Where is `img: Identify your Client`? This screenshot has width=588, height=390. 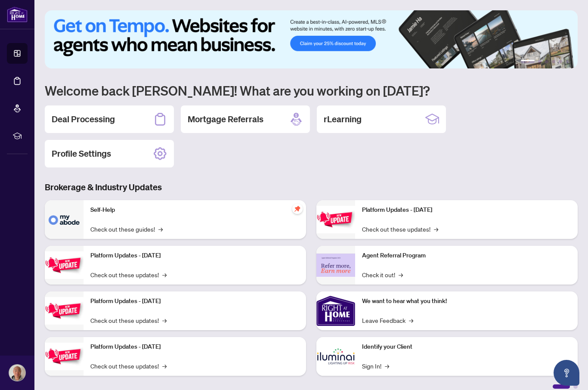 img: Identify your Client is located at coordinates (336, 357).